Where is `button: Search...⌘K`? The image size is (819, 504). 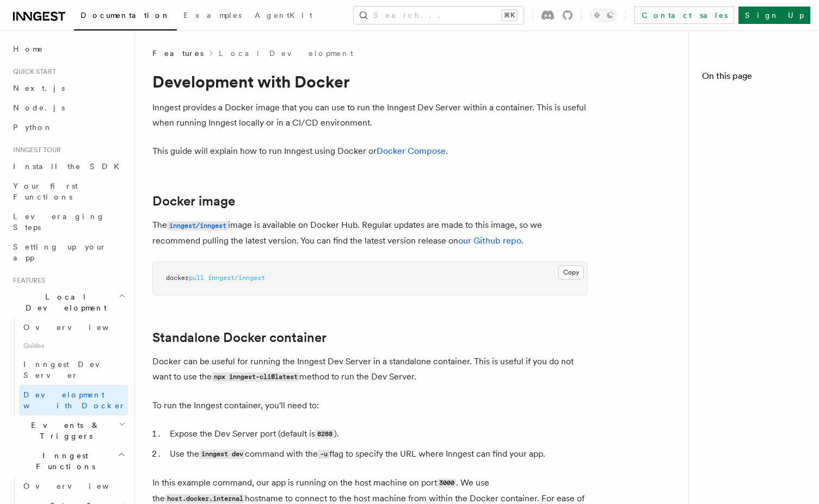
button: Search...⌘K is located at coordinates (438, 15).